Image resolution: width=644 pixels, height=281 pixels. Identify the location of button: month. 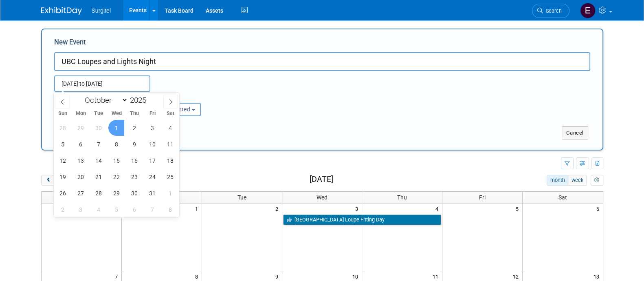
(557, 180).